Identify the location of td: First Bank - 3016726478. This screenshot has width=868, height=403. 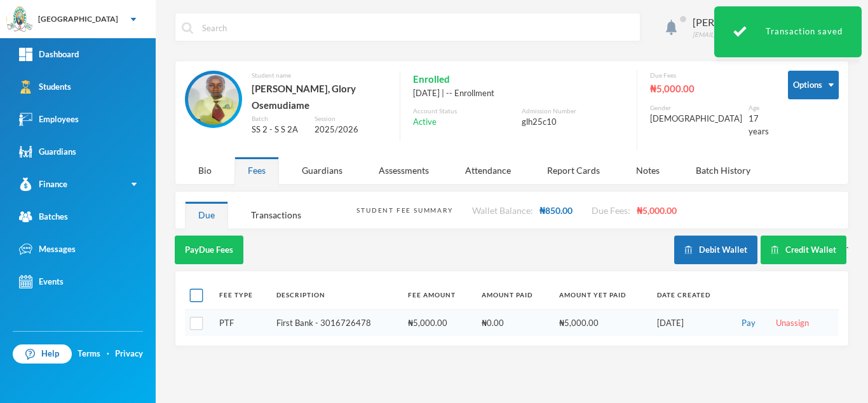
(336, 323).